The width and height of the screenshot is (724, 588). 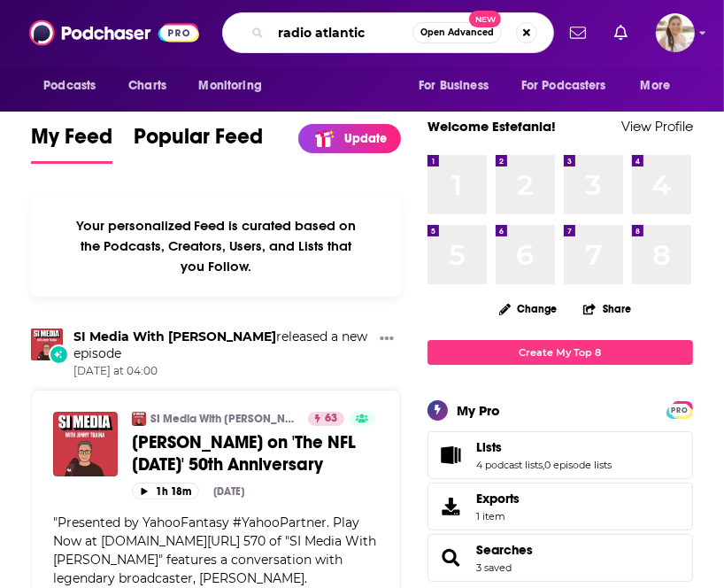 What do you see at coordinates (199, 144) in the screenshot?
I see `a: Popular Feed` at bounding box center [199, 144].